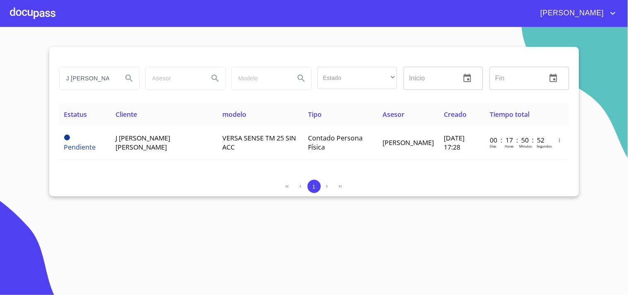 Image resolution: width=628 pixels, height=295 pixels. Describe the element at coordinates (493, 146) in the screenshot. I see `p: Dias` at that location.